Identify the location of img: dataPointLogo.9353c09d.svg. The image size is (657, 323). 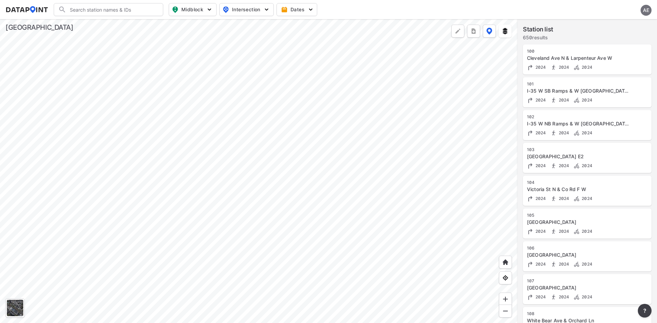
(27, 10).